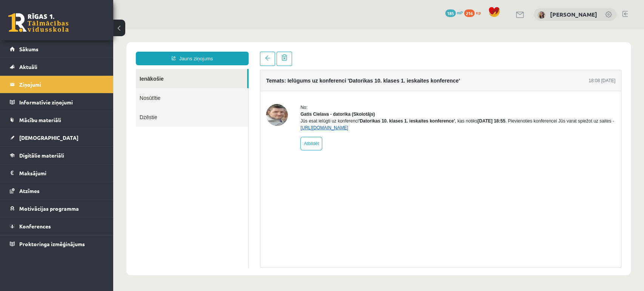  Describe the element at coordinates (470, 13) in the screenshot. I see `span: 216` at that location.